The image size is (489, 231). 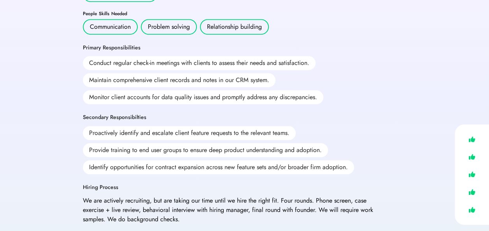 What do you see at coordinates (218, 167) in the screenshot?
I see `div: Identify opportunities for contract expansion across new feature sets and/or broader firm adoption.` at bounding box center [218, 167].